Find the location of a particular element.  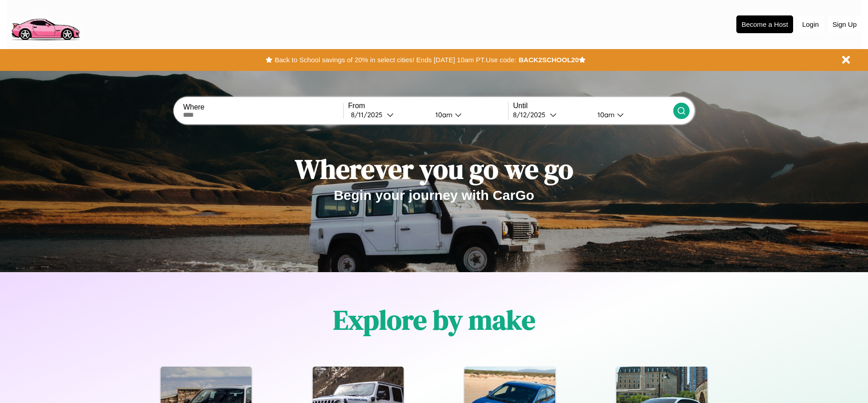

button: 8/11/2025 is located at coordinates (388, 114).